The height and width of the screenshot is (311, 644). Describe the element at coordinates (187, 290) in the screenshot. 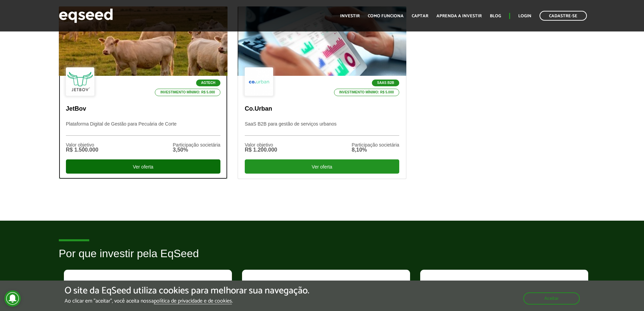

I see `h5: O site da EqSeed utiliza cookies para melhorar sua navegação.` at that location.